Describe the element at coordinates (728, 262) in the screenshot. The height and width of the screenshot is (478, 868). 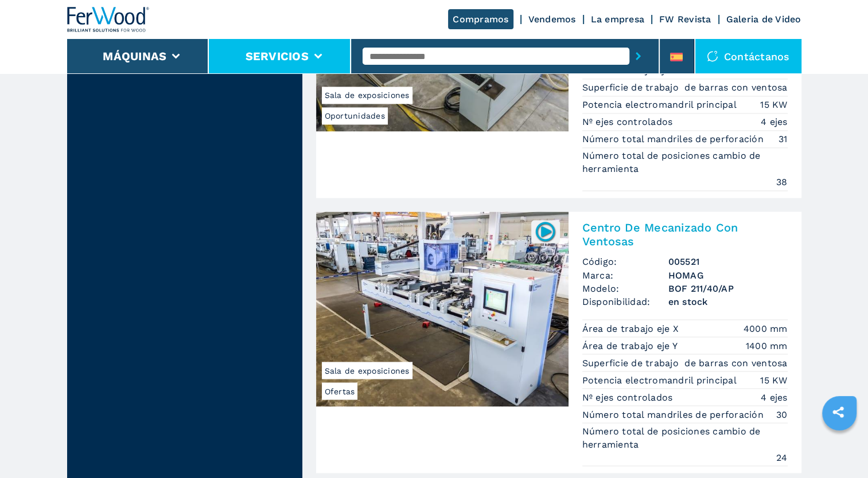
I see `h3: 005521` at that location.